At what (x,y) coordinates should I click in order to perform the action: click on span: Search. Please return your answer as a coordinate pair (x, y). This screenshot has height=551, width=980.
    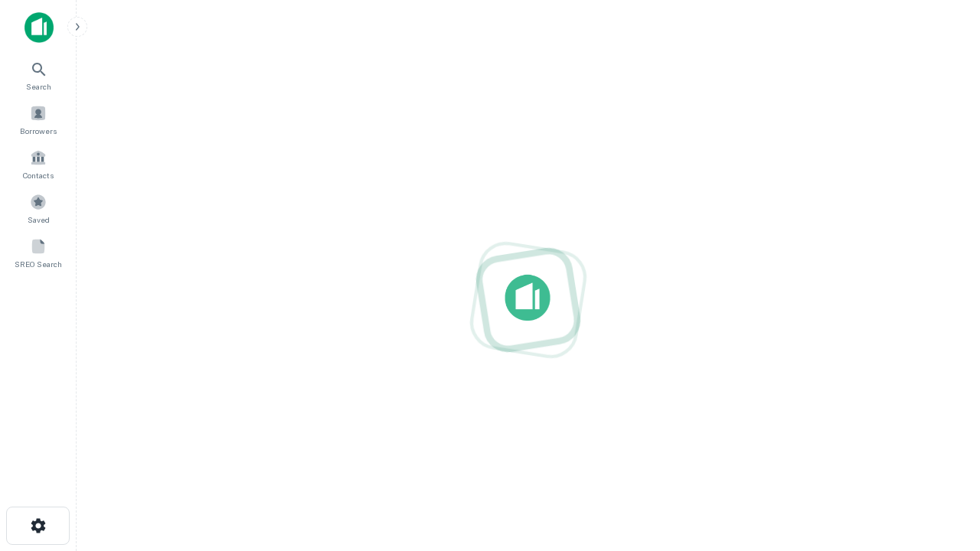
    Looking at the image, I should click on (38, 86).